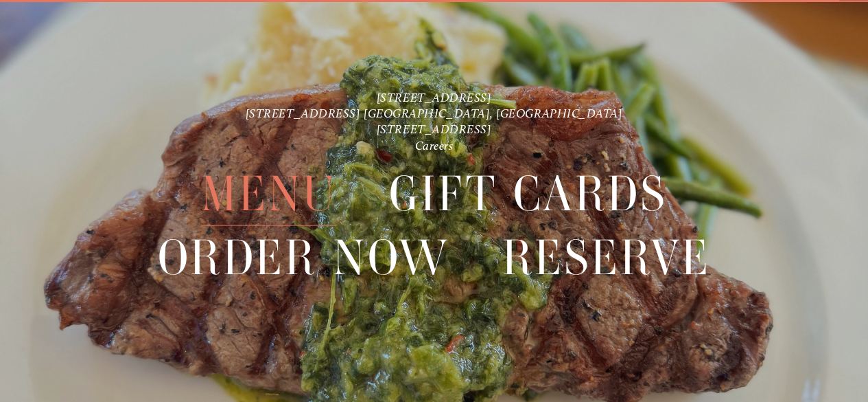  What do you see at coordinates (304, 257) in the screenshot?
I see `span: Order Now` at bounding box center [304, 257].